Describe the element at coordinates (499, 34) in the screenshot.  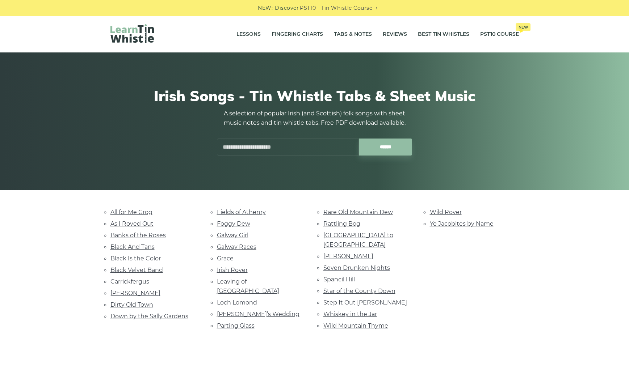
I see `a: PST10 CourseNew` at that location.